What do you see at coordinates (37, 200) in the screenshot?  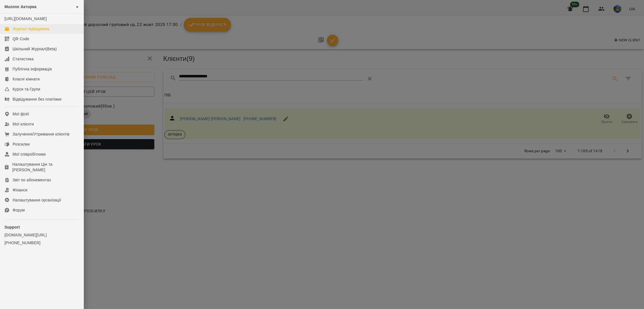 I see `div: Налаштування організації` at bounding box center [37, 200].